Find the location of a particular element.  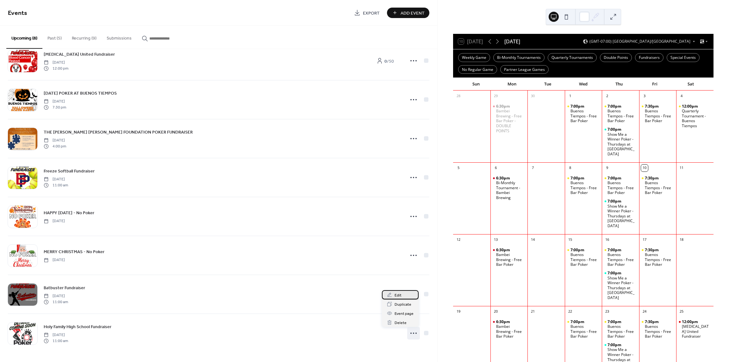

span: 12:00pm is located at coordinates (691, 322).